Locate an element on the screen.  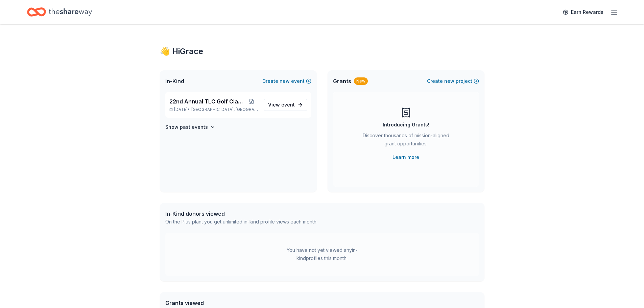
a: Learn more is located at coordinates (406, 158).